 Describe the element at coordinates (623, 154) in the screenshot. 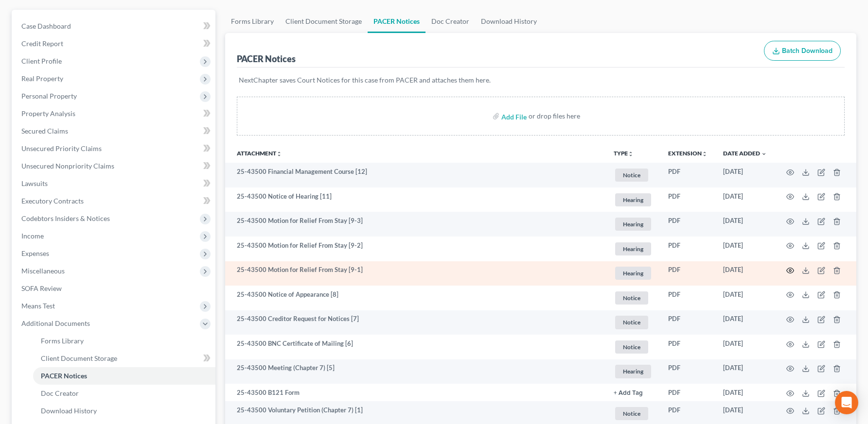

I see `button: TYPEunfold_more` at that location.